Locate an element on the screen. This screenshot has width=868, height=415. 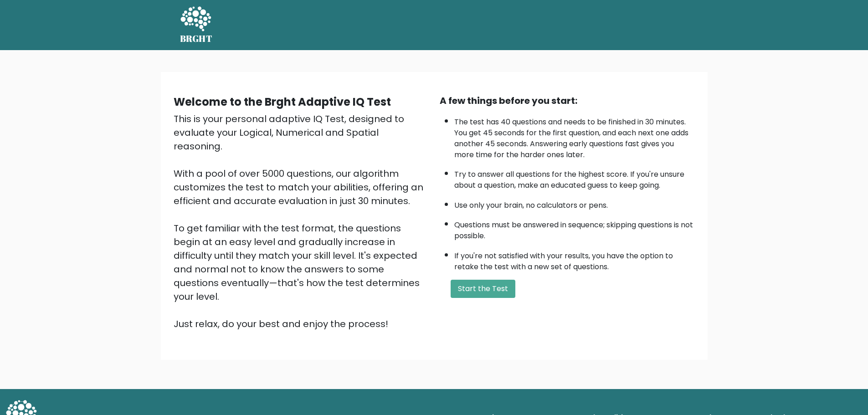
li: The test has 40 questions and needs to be finished in 30 minutes. You get 45 seconds for the firs... is located at coordinates (574, 136).